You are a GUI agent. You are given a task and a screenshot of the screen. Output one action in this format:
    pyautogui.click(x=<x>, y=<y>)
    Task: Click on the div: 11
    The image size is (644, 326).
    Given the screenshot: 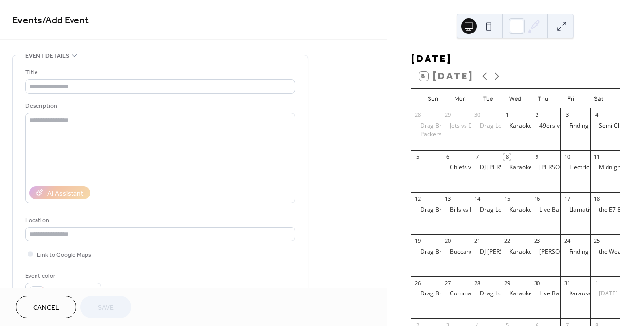 What is the action you would take?
    pyautogui.click(x=597, y=156)
    